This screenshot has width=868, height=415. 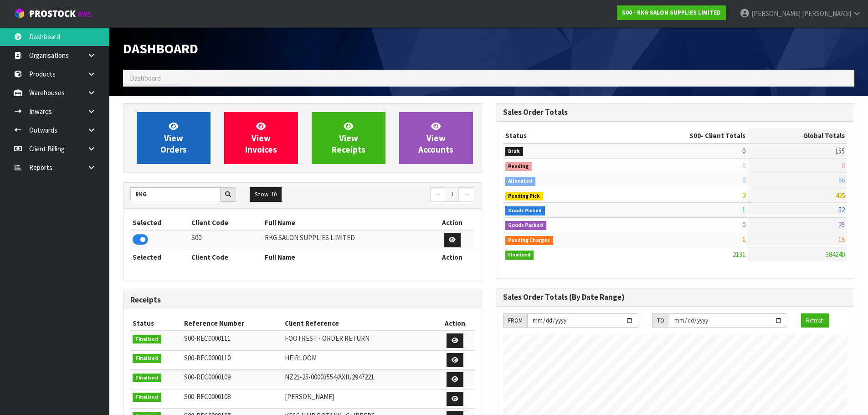 I want to click on div: FROM, so click(x=515, y=320).